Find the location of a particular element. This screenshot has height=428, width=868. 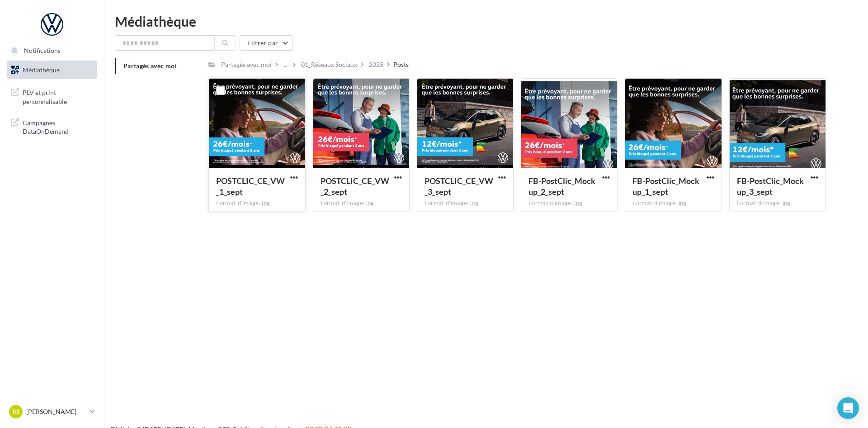

span: Campagnes DataOnDemand is located at coordinates (58, 126).